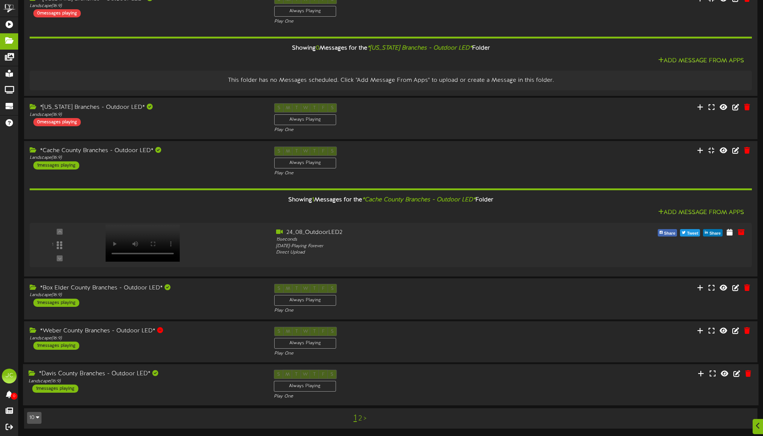 This screenshot has width=763, height=436. What do you see at coordinates (693, 234) in the screenshot?
I see `span: Tweet` at bounding box center [693, 234].